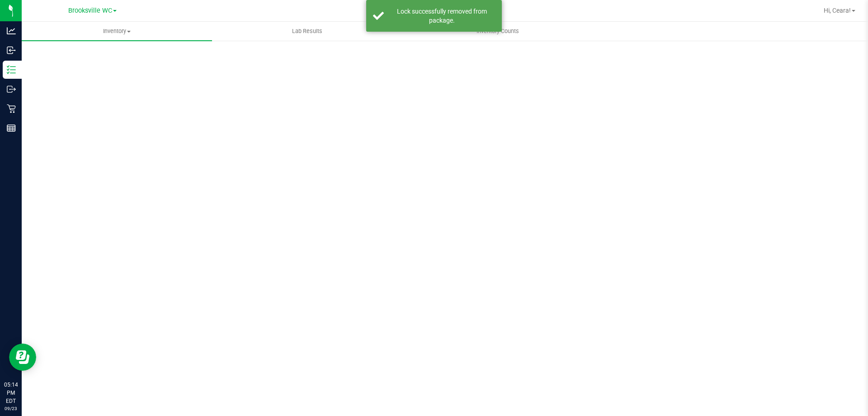 Image resolution: width=868 pixels, height=416 pixels. I want to click on span: Lab Results, so click(307, 31).